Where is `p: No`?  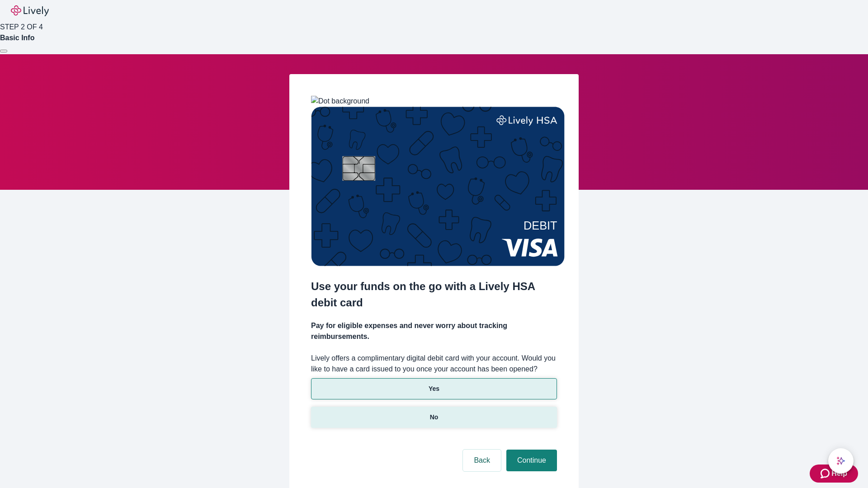
p: No is located at coordinates (434, 417).